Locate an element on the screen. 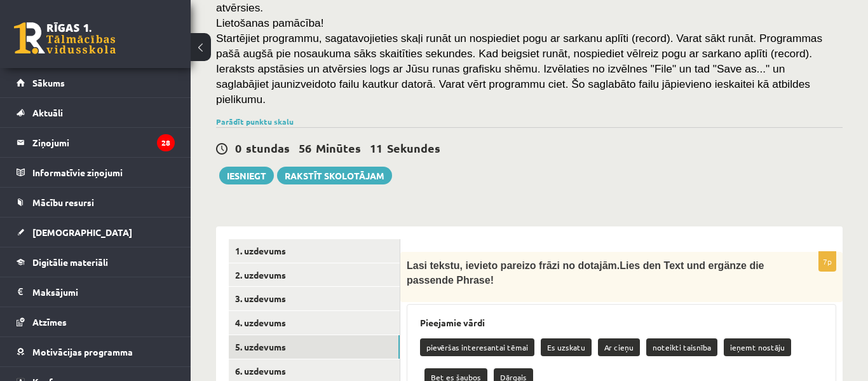  span: Lietošanas pamācība! is located at coordinates (270, 23).